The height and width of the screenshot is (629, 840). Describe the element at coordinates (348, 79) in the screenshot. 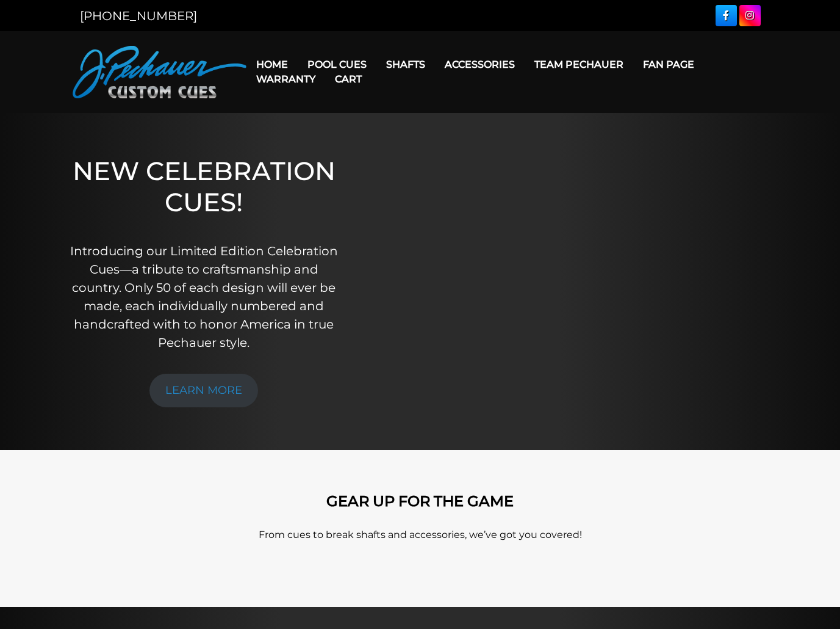

I see `a: Cart` at that location.